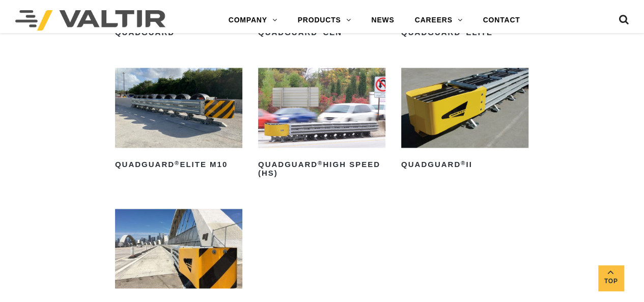 The image size is (644, 302). What do you see at coordinates (464, 165) in the screenshot?
I see `h2: QuadGuard II` at bounding box center [464, 165].